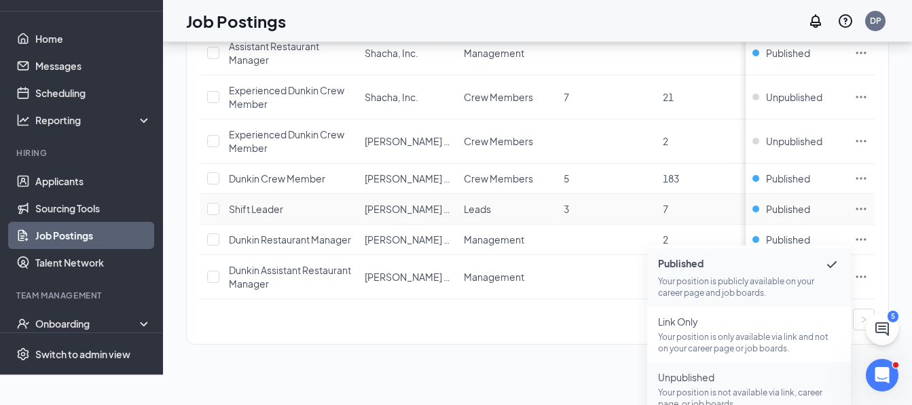 This screenshot has height=405, width=912. What do you see at coordinates (566, 209) in the screenshot?
I see `span: 3` at bounding box center [566, 209].